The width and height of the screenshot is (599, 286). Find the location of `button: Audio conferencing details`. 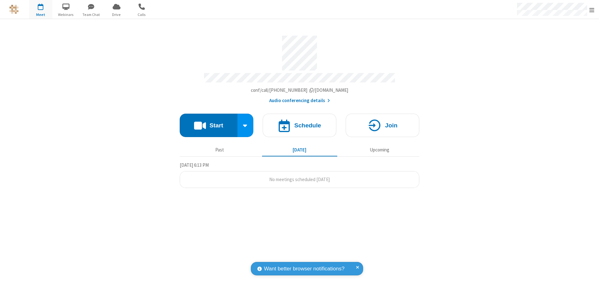

button: Audio conferencing details is located at coordinates (300, 100).